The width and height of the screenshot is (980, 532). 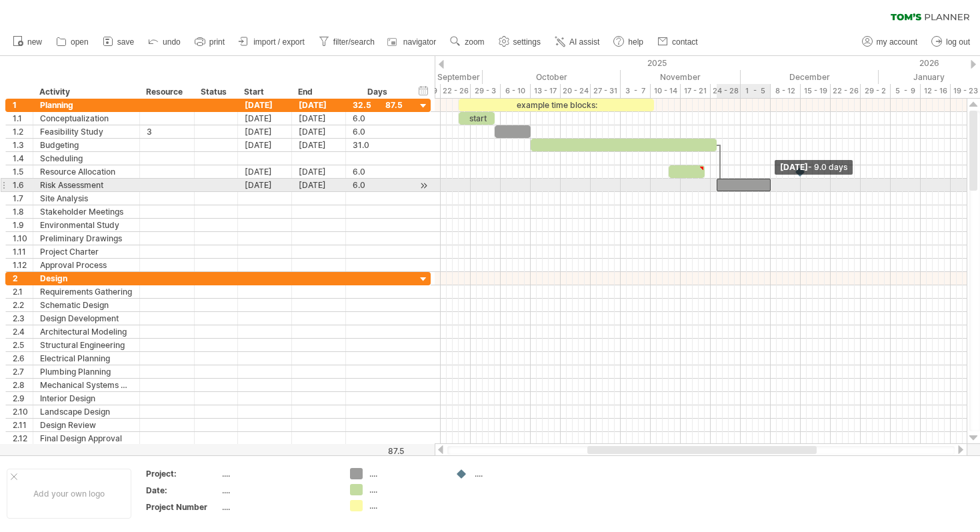 I want to click on div: 1.11, so click(x=23, y=251).